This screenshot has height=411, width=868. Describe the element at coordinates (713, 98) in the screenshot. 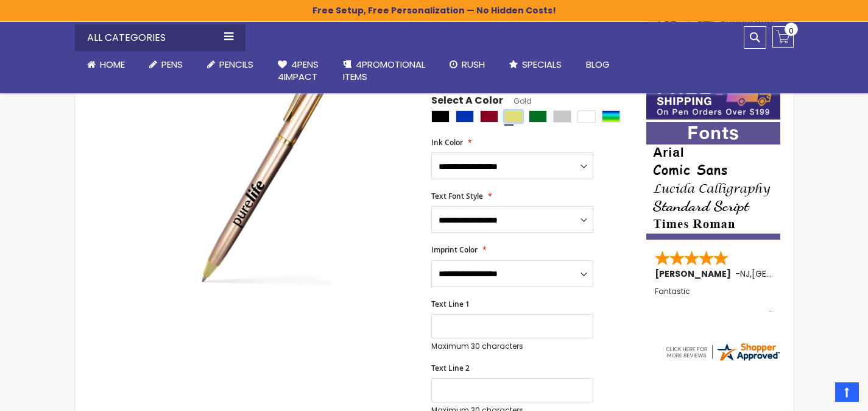

I see `img: Free shipping on orders over $199` at that location.